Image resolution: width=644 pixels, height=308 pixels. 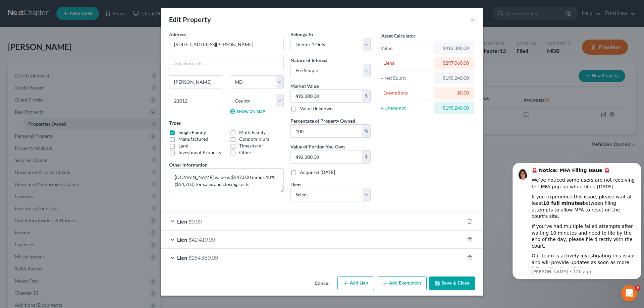 What do you see at coordinates (74, 74) in the screenshot?
I see `div: If you’ve had multiple failed attempts after waiting 10 minutes and need to file by the end of th...` at bounding box center [74, 74].